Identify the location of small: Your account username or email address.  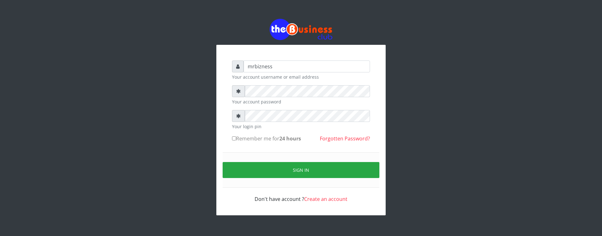
(301, 77).